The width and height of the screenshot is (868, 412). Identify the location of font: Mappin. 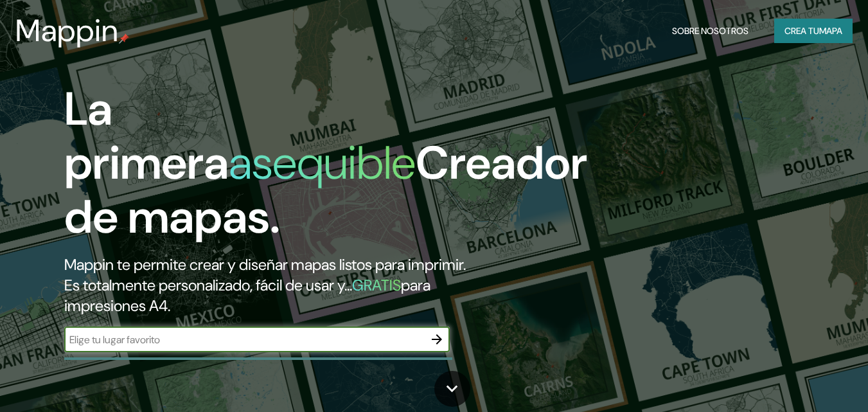
(67, 31).